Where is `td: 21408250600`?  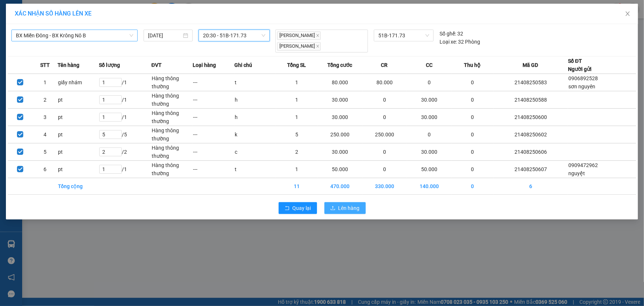 td: 21408250600 is located at coordinates (531, 117).